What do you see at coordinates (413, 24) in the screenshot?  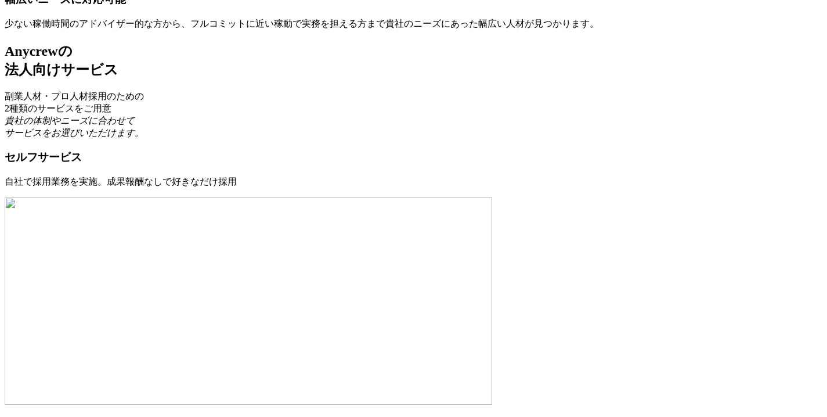 I see `p: 少ない稼働時間のアドバイザー的な方から、フルコミットに近い稼動で実務を担える方まで貴社のニーズにあった幅広い人材が見つかります。` at bounding box center [413, 24].